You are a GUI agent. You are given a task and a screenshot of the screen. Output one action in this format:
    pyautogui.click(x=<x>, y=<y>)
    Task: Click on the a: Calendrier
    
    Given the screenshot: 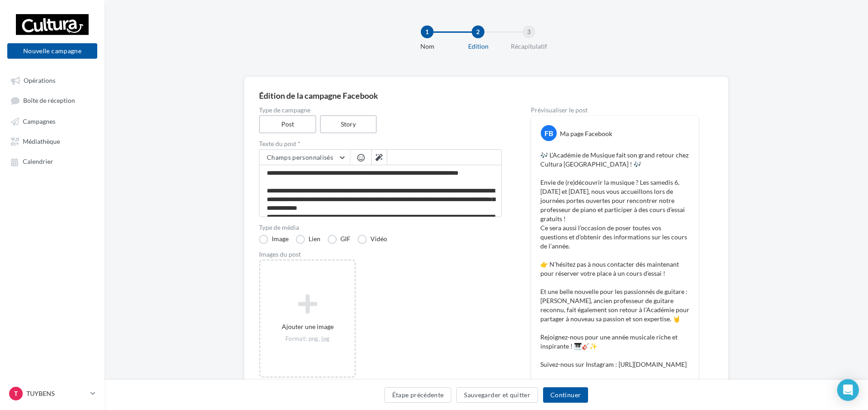 What is the action you would take?
    pyautogui.click(x=52, y=161)
    